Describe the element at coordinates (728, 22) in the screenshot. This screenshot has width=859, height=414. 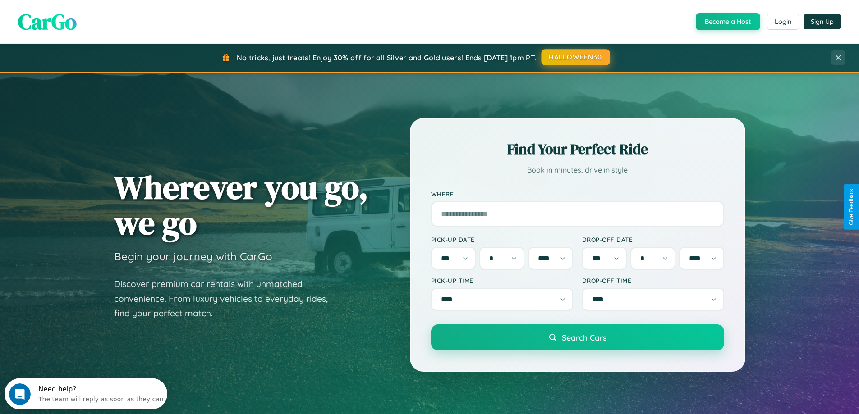
I see `button: Become a Host` at that location.